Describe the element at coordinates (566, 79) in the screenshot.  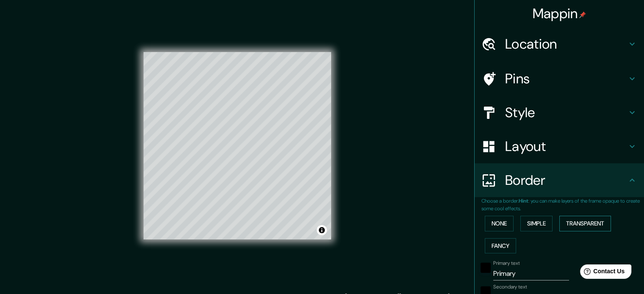
I see `h4: Pins` at that location.